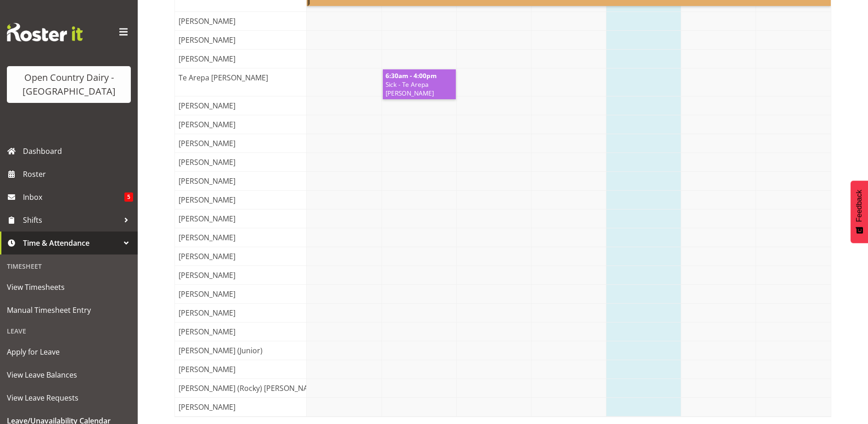  I want to click on a: View Timesheets, so click(69, 287).